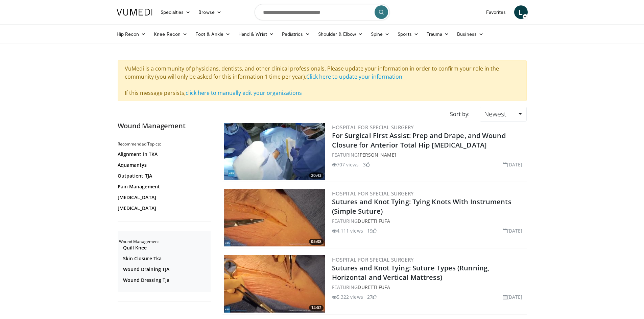 This screenshot has height=319, width=644. Describe the element at coordinates (521, 12) in the screenshot. I see `span: L` at that location.